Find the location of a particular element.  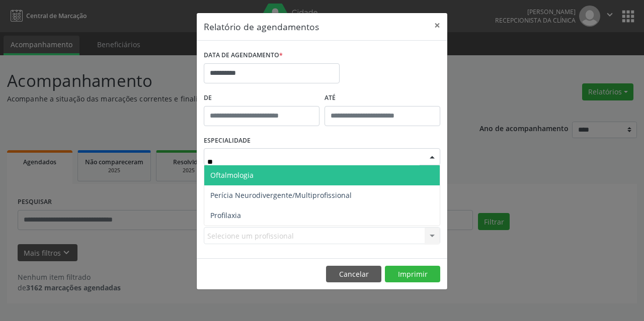

span: Perícia Neurodivergente/Multiprofissional is located at coordinates (280, 195).